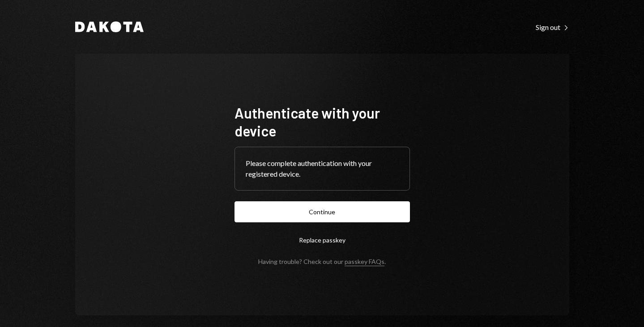 The height and width of the screenshot is (327, 644). I want to click on button: Continue, so click(322, 211).